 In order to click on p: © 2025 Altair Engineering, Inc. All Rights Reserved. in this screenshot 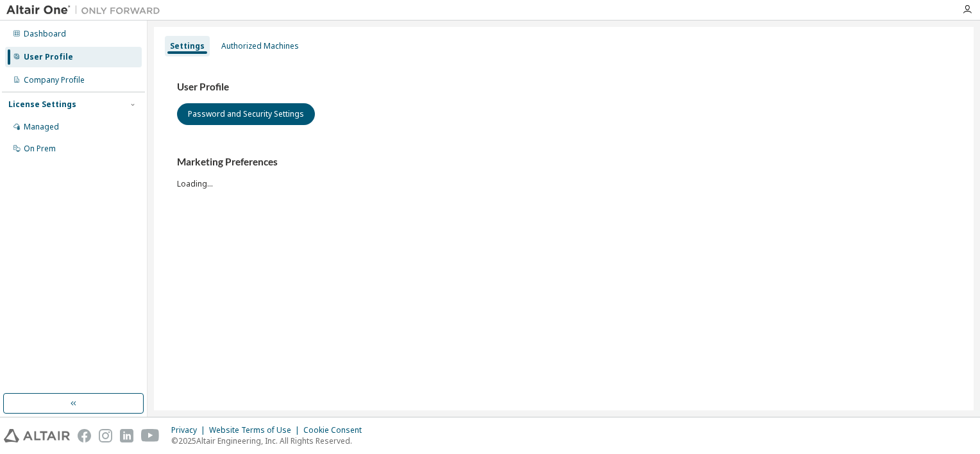, I will do `click(270, 440)`.